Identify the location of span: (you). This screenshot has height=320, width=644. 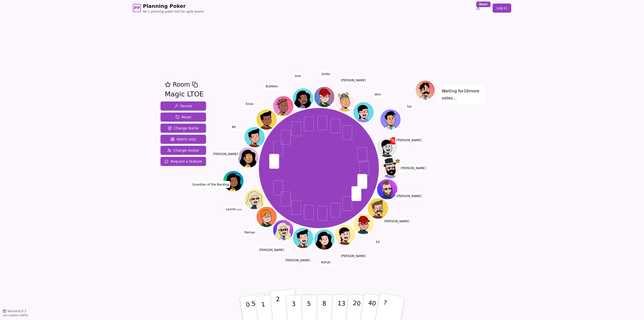
(239, 209).